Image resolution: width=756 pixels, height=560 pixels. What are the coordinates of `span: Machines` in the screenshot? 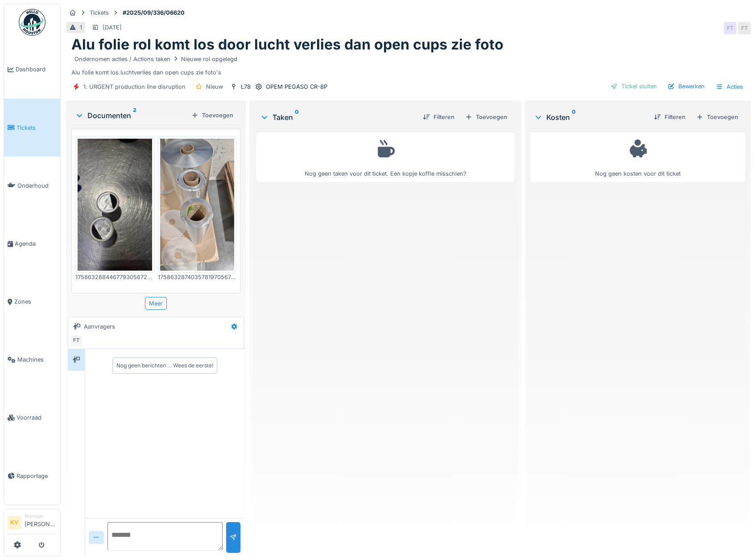 It's located at (37, 359).